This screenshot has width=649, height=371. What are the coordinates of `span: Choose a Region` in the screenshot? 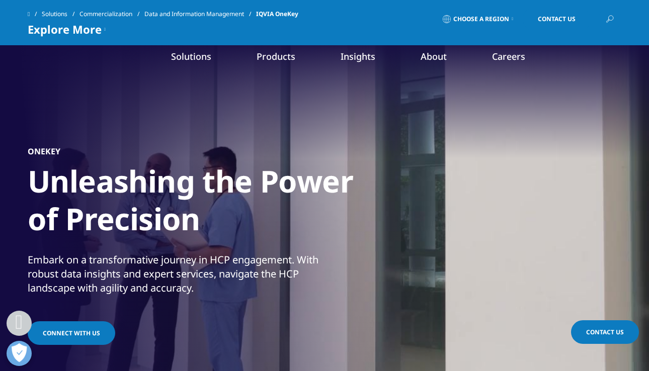 It's located at (481, 19).